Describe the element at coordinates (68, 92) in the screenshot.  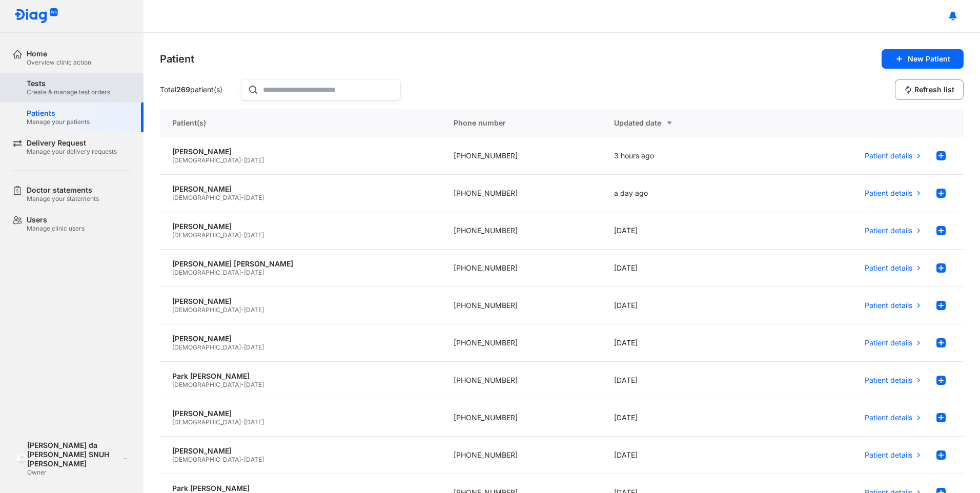
I see `div: Create & manage test orders` at that location.